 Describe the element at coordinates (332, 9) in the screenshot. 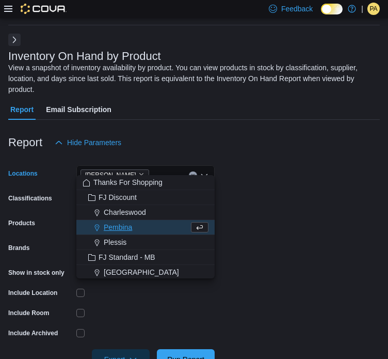

I see `input: Dark Mode` at that location.